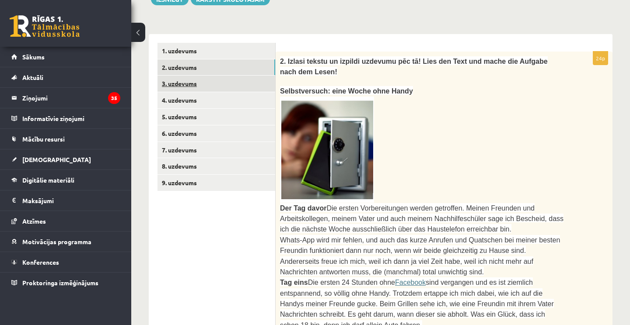 The height and width of the screenshot is (325, 630). What do you see at coordinates (41, 262) in the screenshot?
I see `span: Konferences` at bounding box center [41, 262].